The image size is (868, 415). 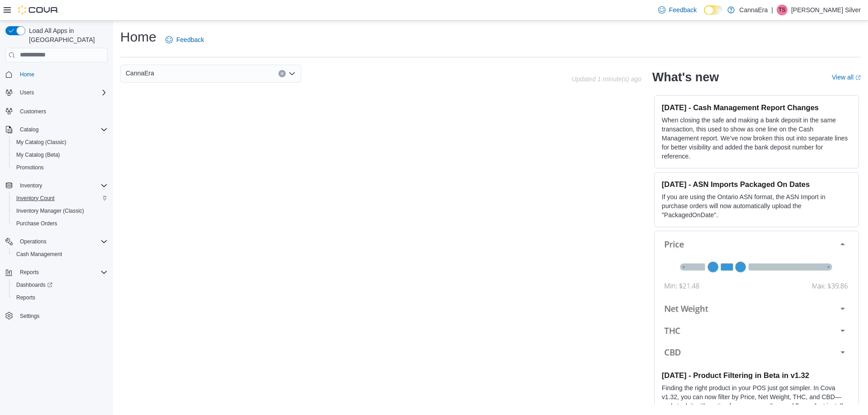 I want to click on input: Dark Mode, so click(x=713, y=10).